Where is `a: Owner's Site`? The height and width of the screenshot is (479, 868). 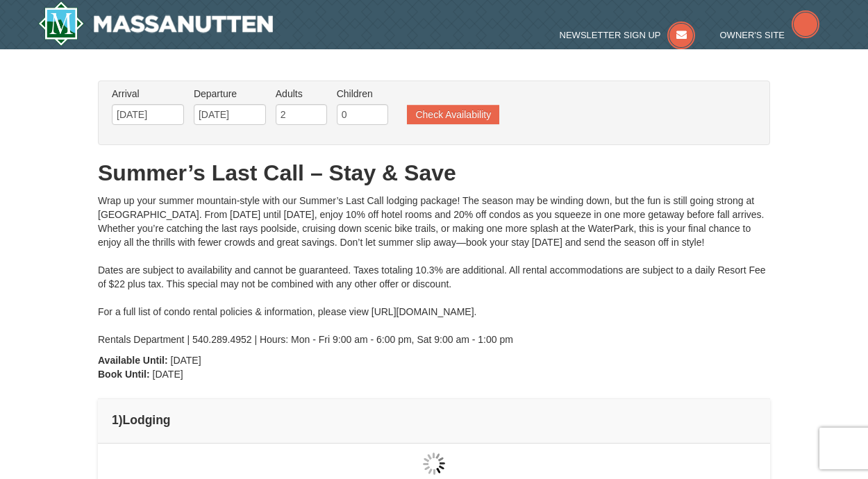 a: Owner's Site is located at coordinates (770, 35).